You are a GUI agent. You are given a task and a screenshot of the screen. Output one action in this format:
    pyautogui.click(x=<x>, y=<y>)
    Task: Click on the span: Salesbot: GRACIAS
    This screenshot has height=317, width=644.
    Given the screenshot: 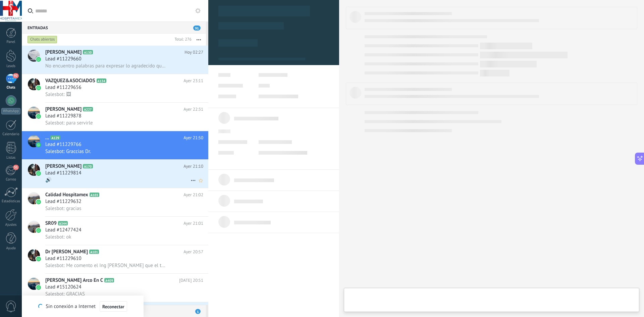 What is the action you would take?
    pyautogui.click(x=65, y=294)
    